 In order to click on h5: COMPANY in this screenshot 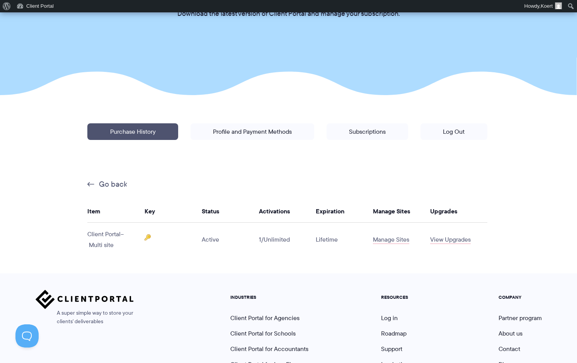, I will do `click(520, 297)`.